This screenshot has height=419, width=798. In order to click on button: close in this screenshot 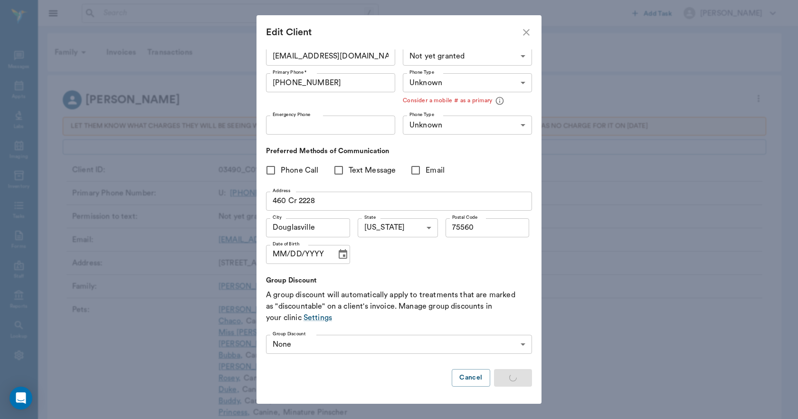, I will do `click(526, 32)`.